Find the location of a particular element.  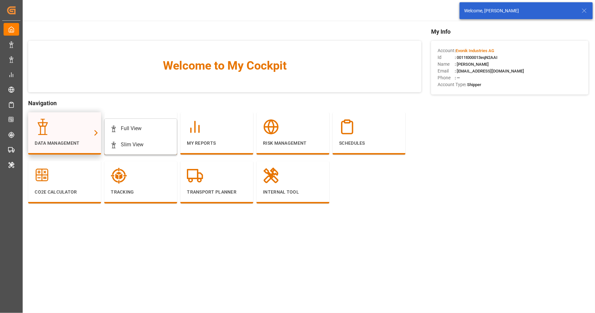

p: My Reports is located at coordinates (217, 143).